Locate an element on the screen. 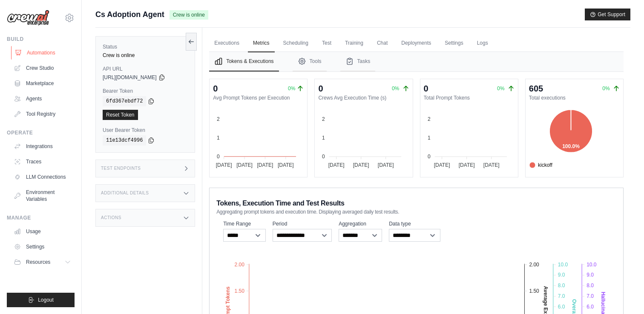 Image resolution: width=644 pixels, height=314 pixels. div: 605 is located at coordinates (536, 88).